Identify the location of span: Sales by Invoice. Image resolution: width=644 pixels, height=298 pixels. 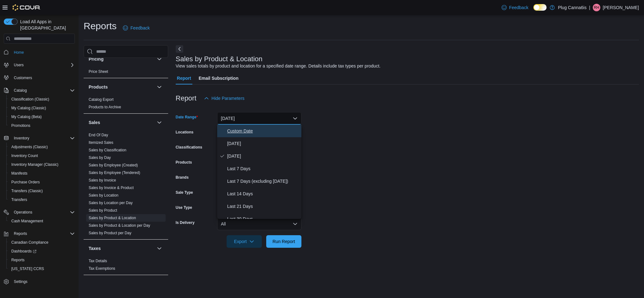
(102, 180).